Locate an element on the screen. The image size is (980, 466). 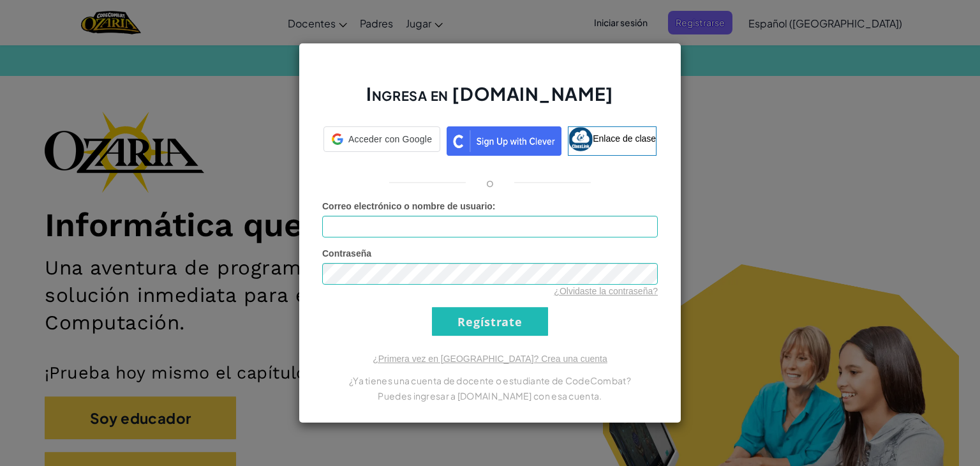
font: Contraseña is located at coordinates (347, 254).